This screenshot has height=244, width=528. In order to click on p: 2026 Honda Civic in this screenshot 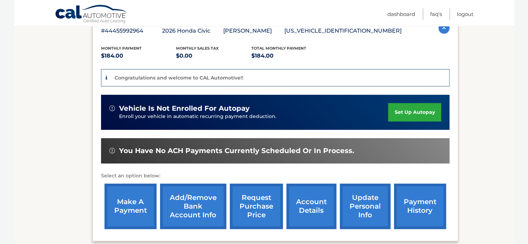, I will do `click(193, 31)`.